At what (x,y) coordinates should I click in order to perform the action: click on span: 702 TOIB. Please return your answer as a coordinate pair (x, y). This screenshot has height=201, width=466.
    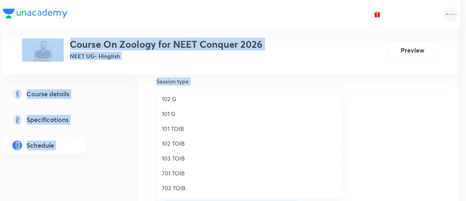
    Looking at the image, I should click on (249, 187).